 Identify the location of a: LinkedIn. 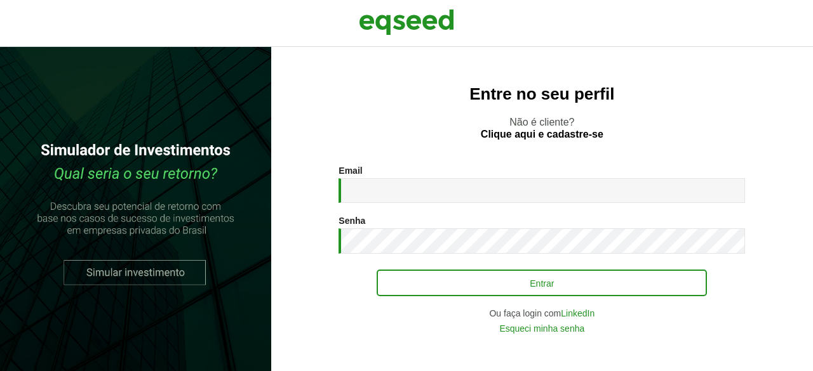
(577, 314).